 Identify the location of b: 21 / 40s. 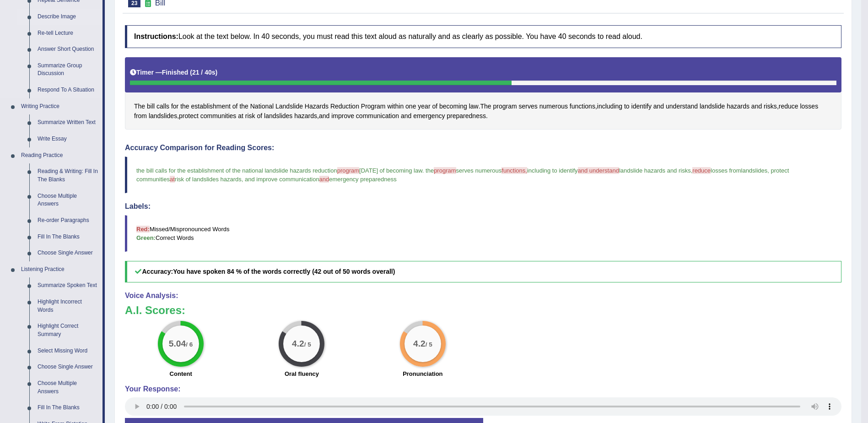
(203, 72).